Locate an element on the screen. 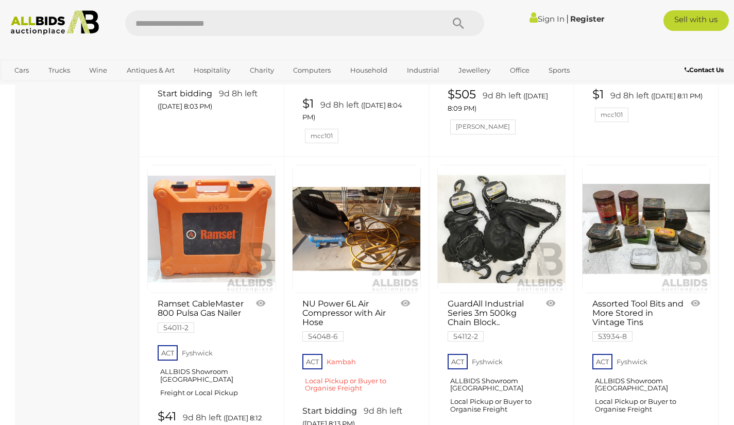 Image resolution: width=734 pixels, height=425 pixels. a: NU Power 6L Air Compressor with Air Hose is located at coordinates (356, 229).